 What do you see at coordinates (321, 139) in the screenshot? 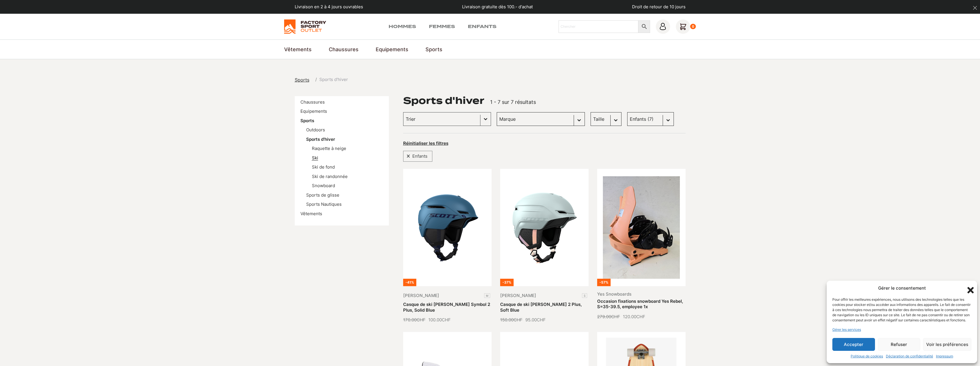
I see `a: Sports d'hiver` at bounding box center [321, 139].